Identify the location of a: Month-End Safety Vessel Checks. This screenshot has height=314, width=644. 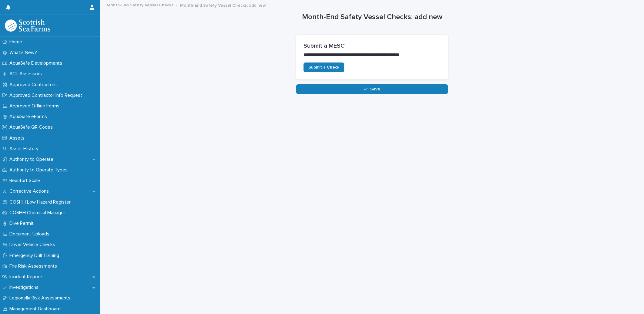
(140, 4).